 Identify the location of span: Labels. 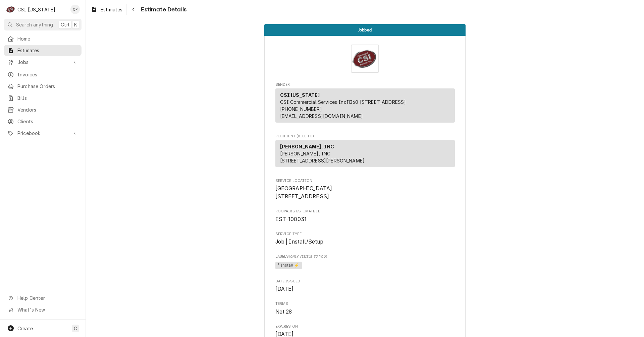
(365, 257).